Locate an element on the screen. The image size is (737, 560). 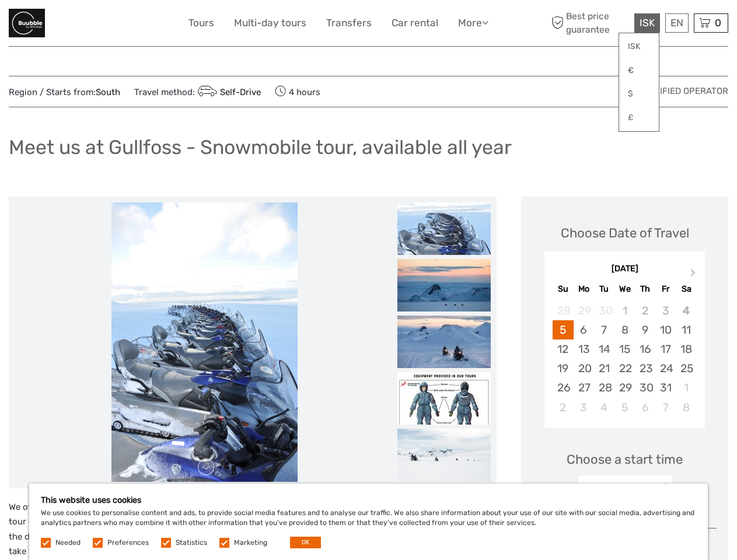
img: a662909e57874bb8a24ac8d14b57afe6_main_slider.jpg is located at coordinates (204, 342).